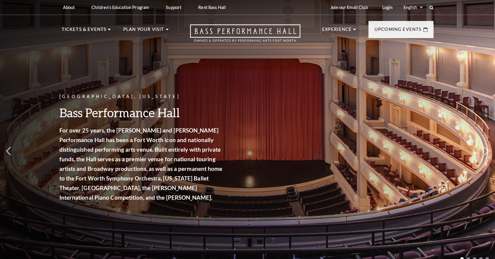 This screenshot has width=495, height=259. What do you see at coordinates (212, 7) in the screenshot?
I see `p: Rent Bass Hall` at bounding box center [212, 7].